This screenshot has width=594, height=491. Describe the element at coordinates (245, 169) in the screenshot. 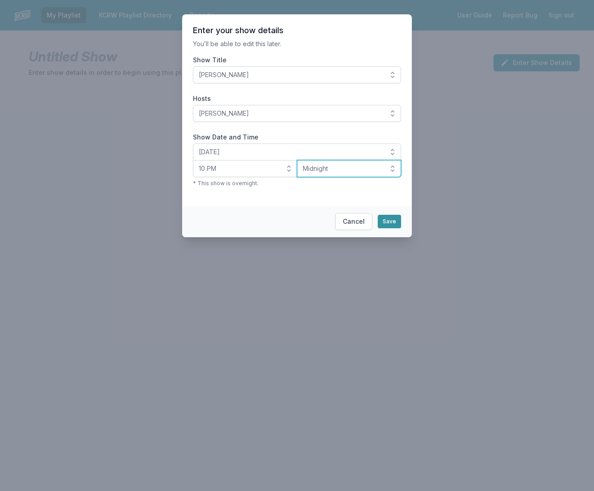

I see `button: 10 PM` at that location.